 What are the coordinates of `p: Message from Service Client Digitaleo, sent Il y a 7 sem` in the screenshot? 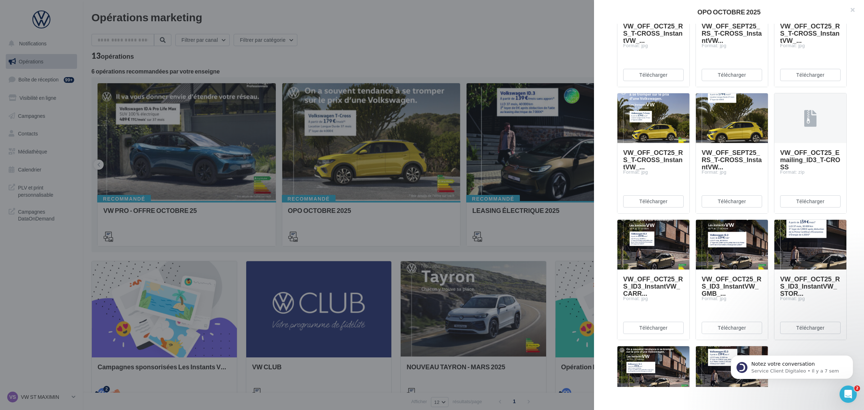 It's located at (78, 31).